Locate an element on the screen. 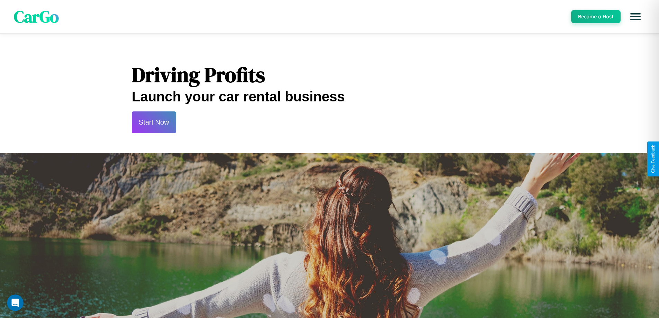 The height and width of the screenshot is (318, 659). h1: Driving Profits is located at coordinates (329, 75).